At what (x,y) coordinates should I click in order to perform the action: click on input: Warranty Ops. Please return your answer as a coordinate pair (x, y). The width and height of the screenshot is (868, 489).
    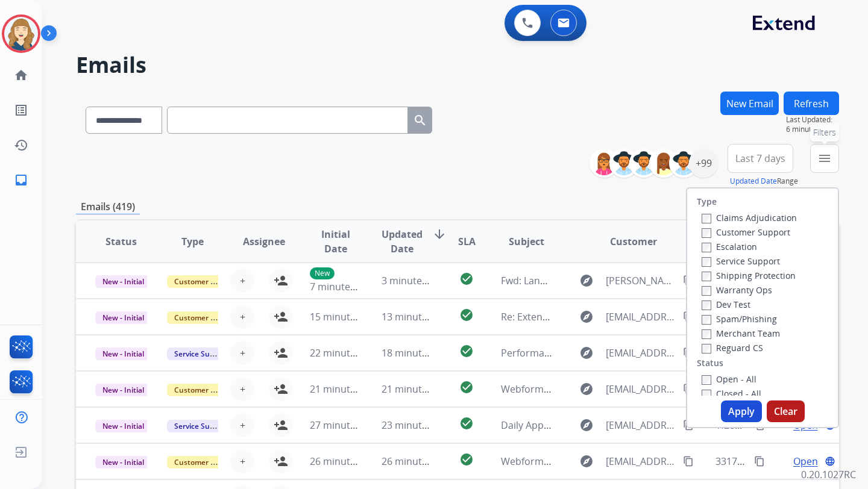
    Looking at the image, I should click on (706, 291).